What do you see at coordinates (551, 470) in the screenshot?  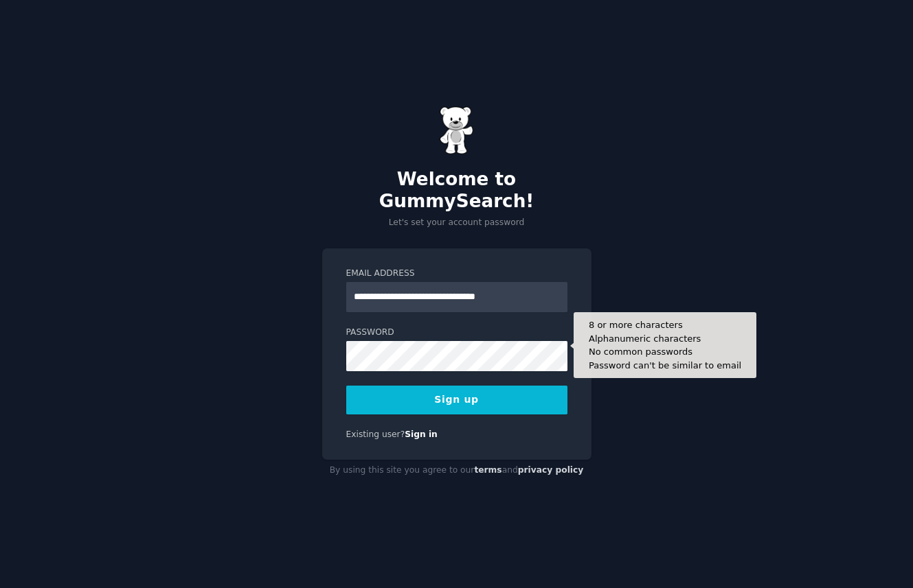 I see `a: privacy policy` at bounding box center [551, 470].